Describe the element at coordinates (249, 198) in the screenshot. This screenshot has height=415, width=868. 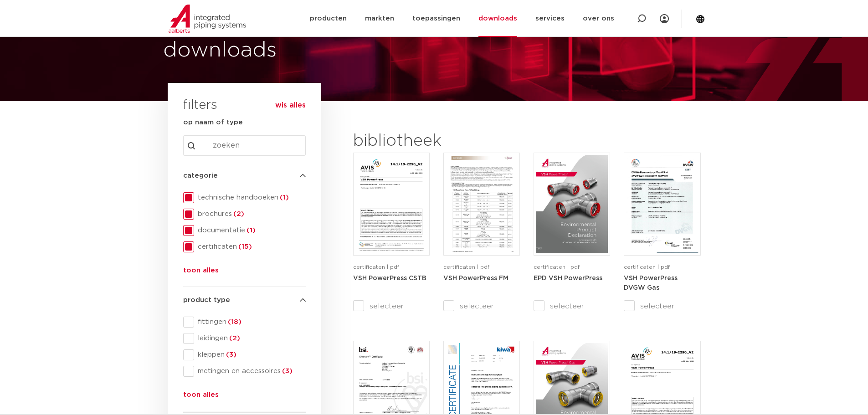
I see `span: technische handboeken` at that location.